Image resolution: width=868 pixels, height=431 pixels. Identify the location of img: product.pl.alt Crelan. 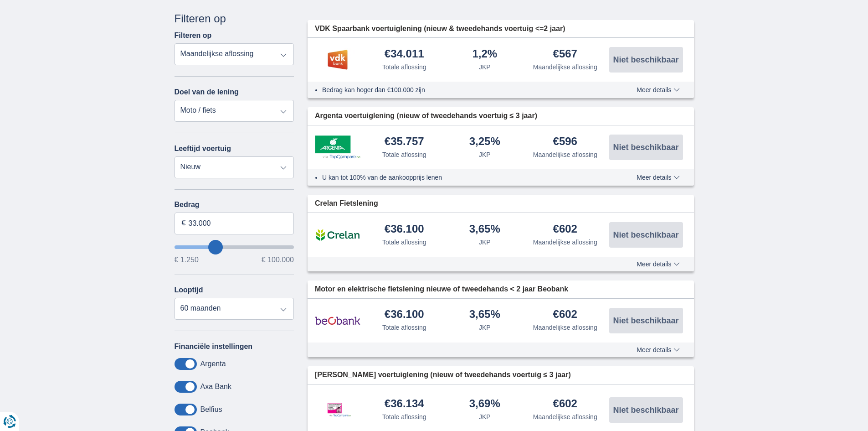
(338, 235).